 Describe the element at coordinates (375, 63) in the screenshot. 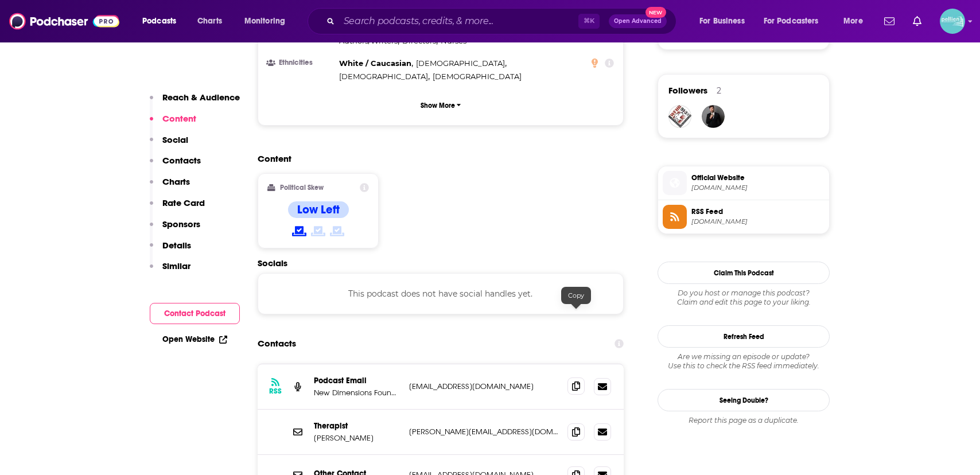

I see `span: White / Caucasian` at that location.